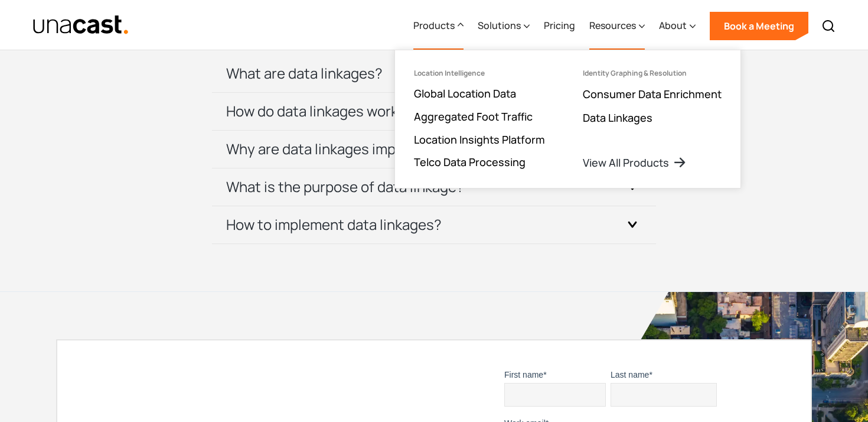  I want to click on a: Consumer Data Enrichment, so click(652, 94).